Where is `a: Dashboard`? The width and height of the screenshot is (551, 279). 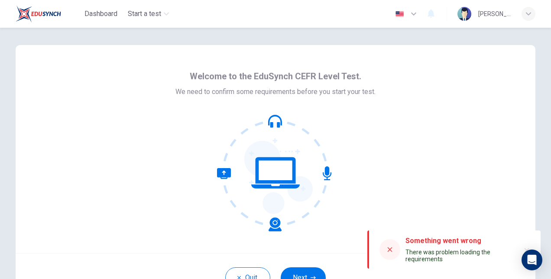
a: Dashboard is located at coordinates (101, 14).